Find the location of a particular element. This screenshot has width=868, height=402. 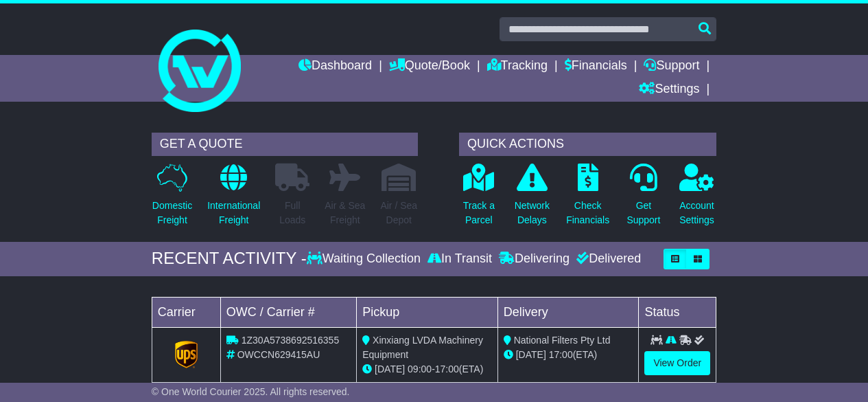

a: Financials is located at coordinates (596, 66).